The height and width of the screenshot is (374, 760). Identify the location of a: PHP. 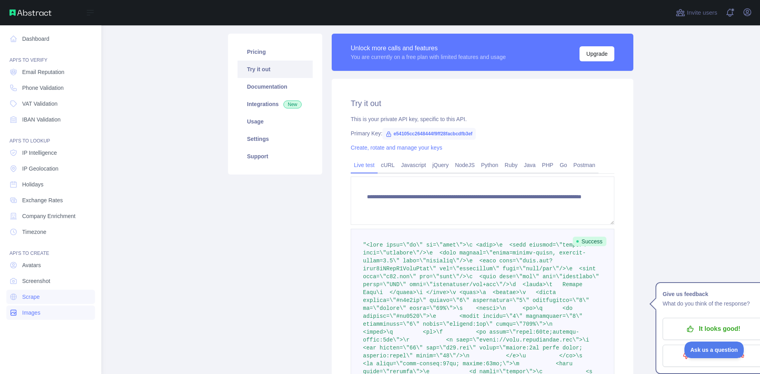
(547, 165).